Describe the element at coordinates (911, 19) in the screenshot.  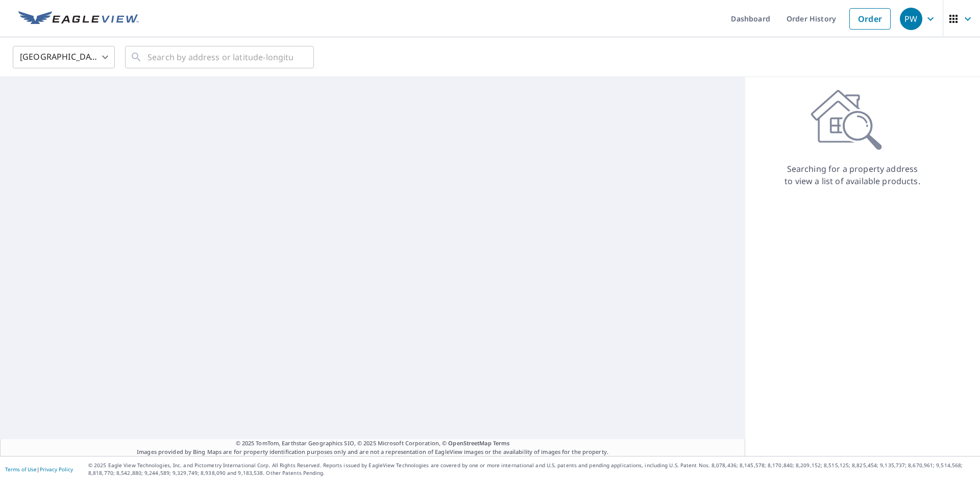
I see `div: PW` at that location.